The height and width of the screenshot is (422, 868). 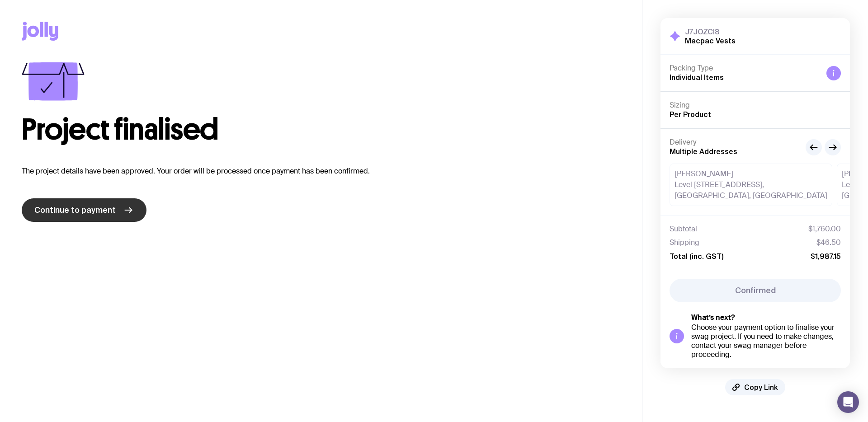 I want to click on span: Copy Link, so click(x=761, y=387).